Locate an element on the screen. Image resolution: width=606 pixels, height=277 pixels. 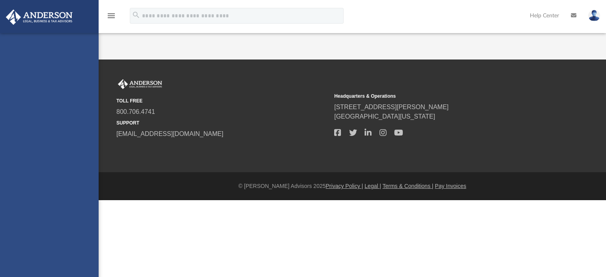
a: Privacy Policy | is located at coordinates (344, 186).